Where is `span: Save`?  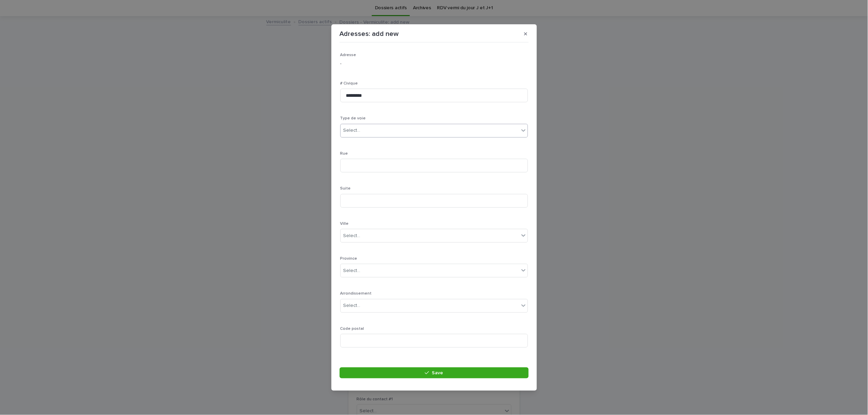
span: Save is located at coordinates (437, 373).